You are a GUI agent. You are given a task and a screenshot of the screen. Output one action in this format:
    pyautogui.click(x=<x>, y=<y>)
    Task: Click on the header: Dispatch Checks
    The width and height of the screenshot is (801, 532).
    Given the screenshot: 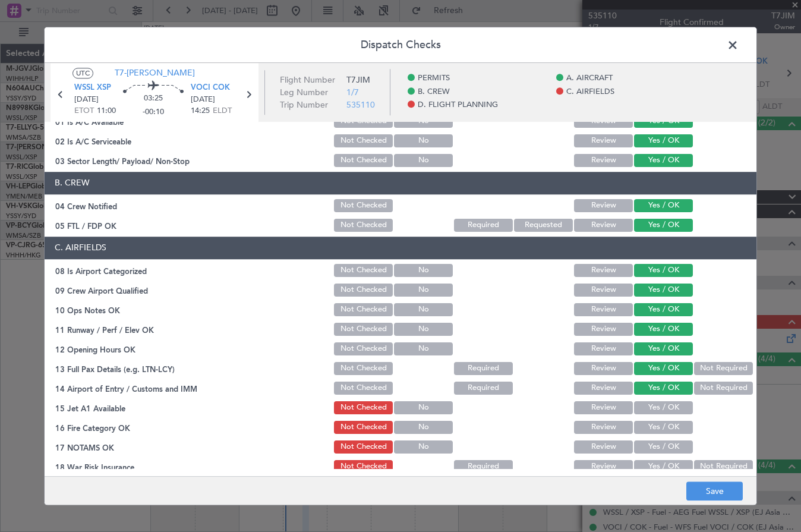 What is the action you would take?
    pyautogui.click(x=401, y=45)
    